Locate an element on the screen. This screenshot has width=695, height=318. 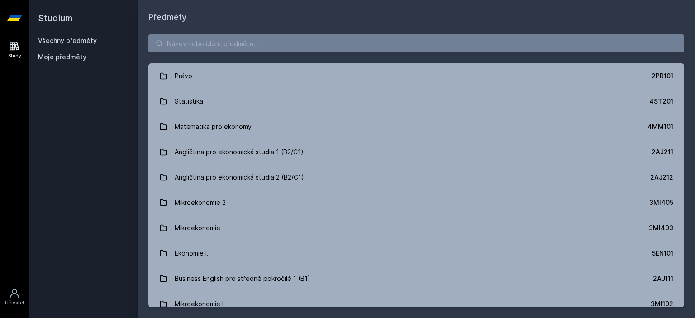
div: Mikroekonomie is located at coordinates (197, 228).